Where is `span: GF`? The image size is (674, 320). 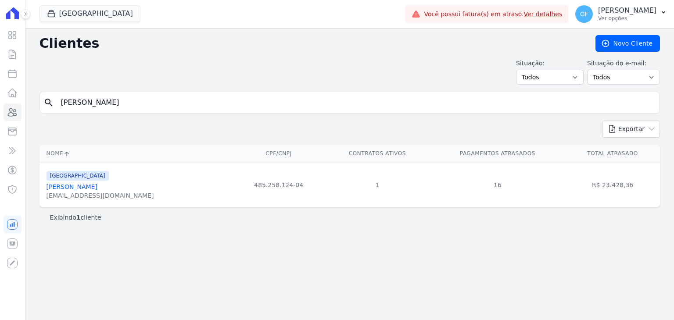 span: GF is located at coordinates (584, 14).